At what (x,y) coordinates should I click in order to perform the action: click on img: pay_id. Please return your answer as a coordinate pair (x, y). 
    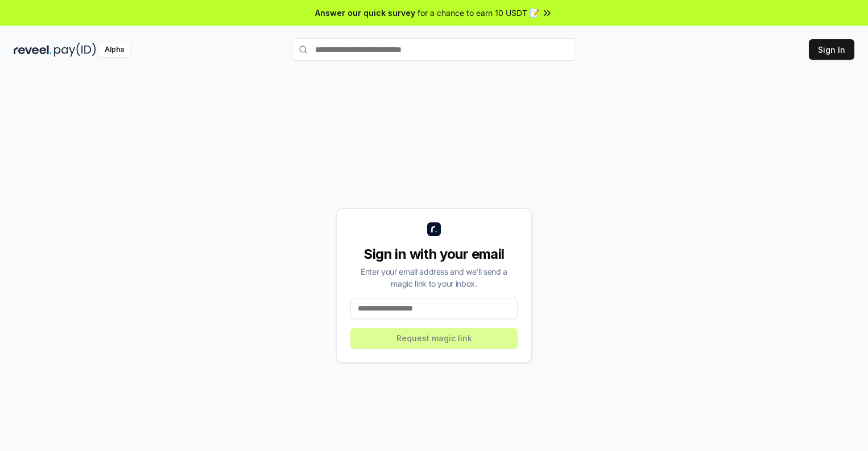
    Looking at the image, I should click on (75, 49).